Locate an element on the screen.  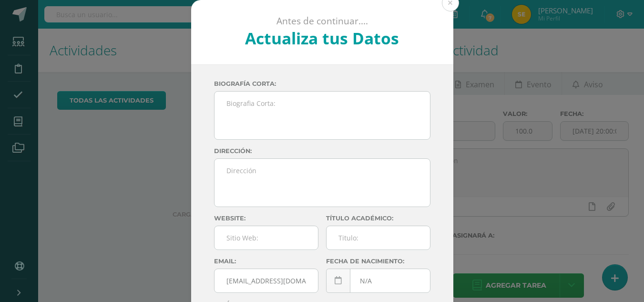
label: Fecha de nacimiento: is located at coordinates (378, 261).